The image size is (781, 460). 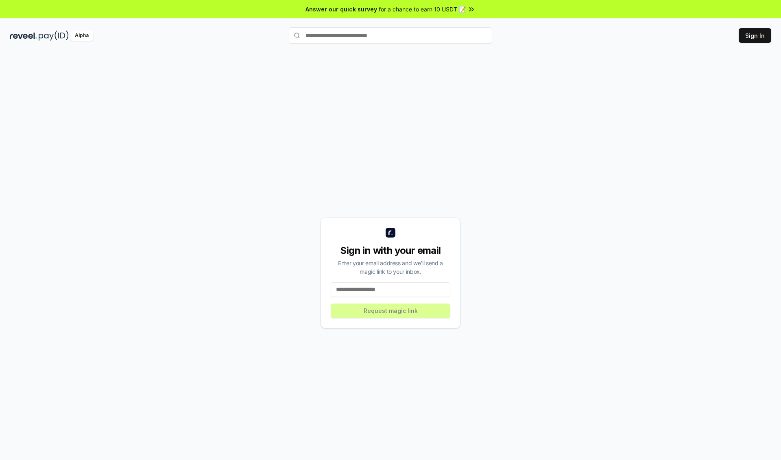 What do you see at coordinates (341, 9) in the screenshot?
I see `span: Answer our quick survey` at bounding box center [341, 9].